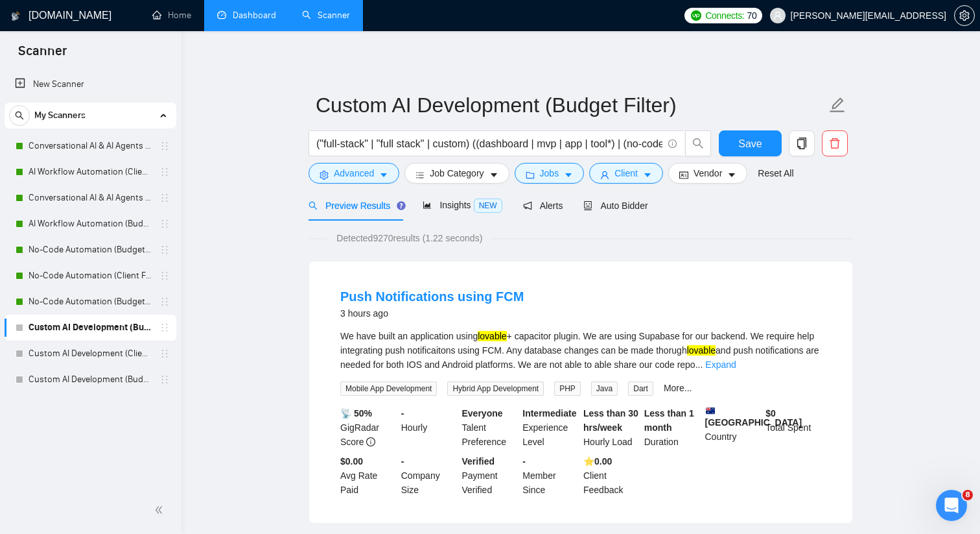 The image size is (980, 534). Describe the element at coordinates (626, 174) in the screenshot. I see `button: userClientcaret-down` at that location.